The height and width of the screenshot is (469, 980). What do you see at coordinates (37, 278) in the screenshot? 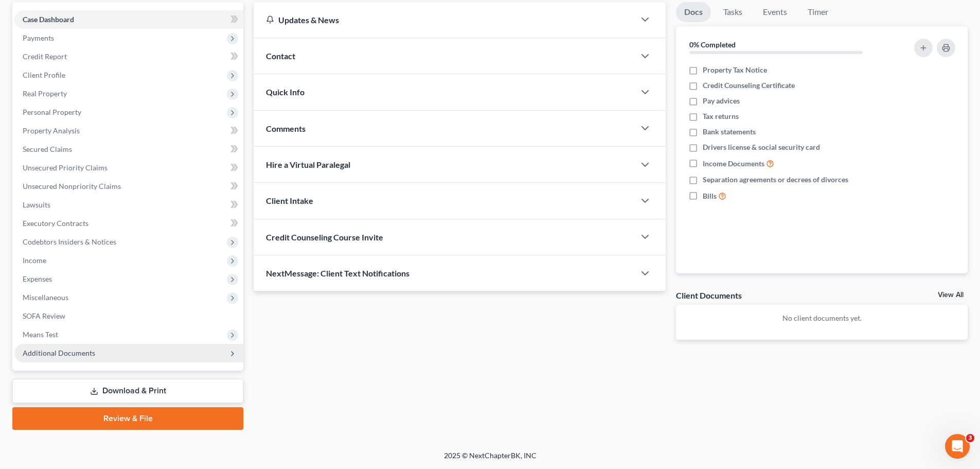
I see `span: Expenses` at bounding box center [37, 278].